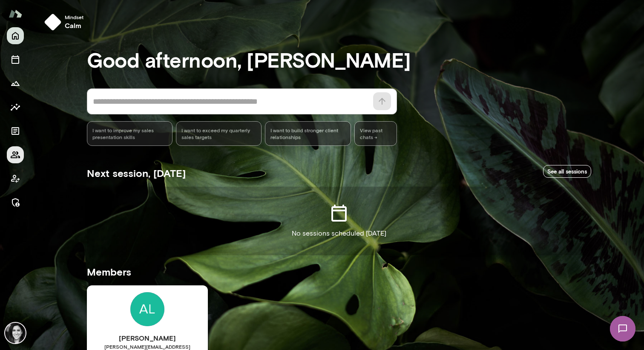 The width and height of the screenshot is (644, 350). I want to click on button: Insights, so click(16, 107).